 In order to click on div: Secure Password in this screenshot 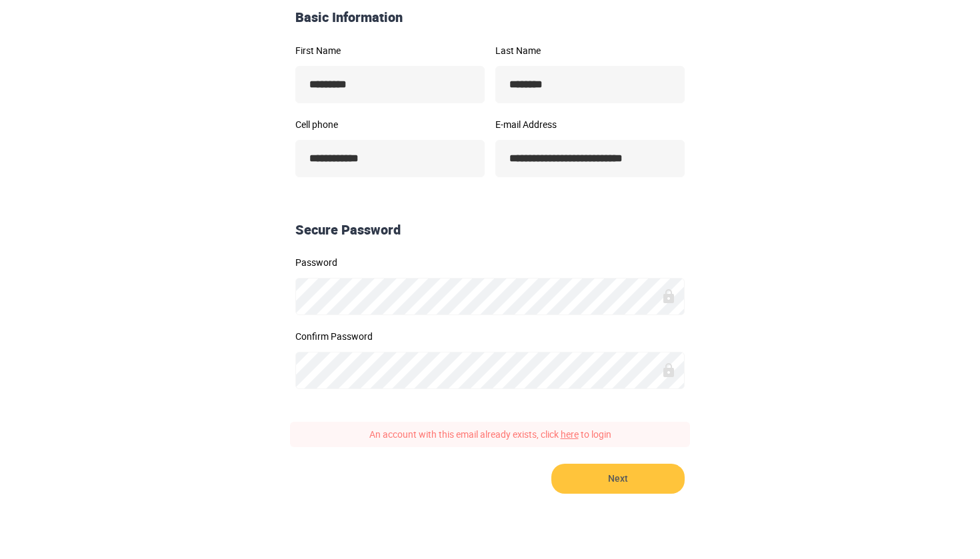, I will do `click(490, 230)`.